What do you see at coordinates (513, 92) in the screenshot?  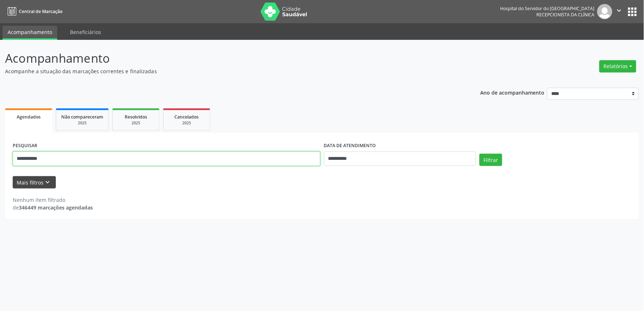 I see `p: Ano de acompanhamento` at bounding box center [513, 92].